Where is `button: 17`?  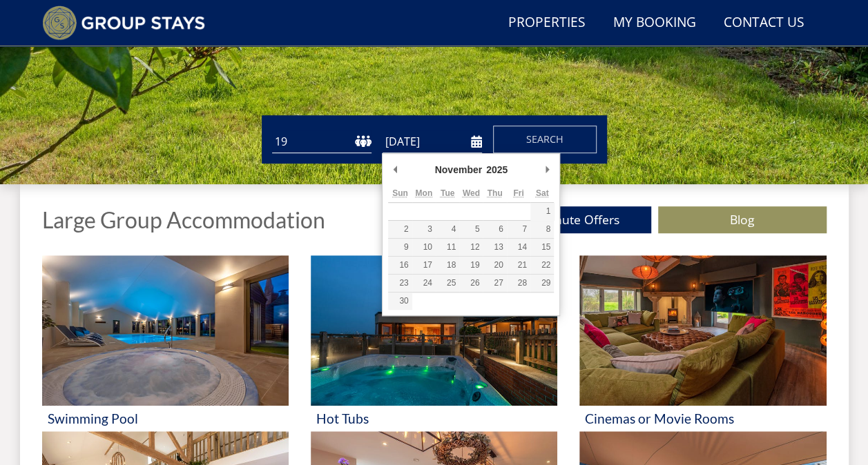 button: 17 is located at coordinates (424, 265).